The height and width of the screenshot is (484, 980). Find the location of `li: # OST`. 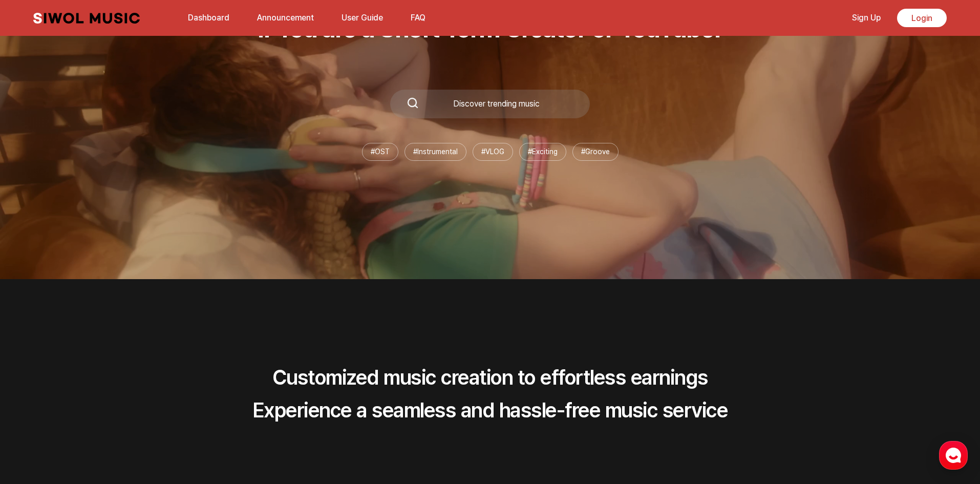

li: # OST is located at coordinates (380, 152).